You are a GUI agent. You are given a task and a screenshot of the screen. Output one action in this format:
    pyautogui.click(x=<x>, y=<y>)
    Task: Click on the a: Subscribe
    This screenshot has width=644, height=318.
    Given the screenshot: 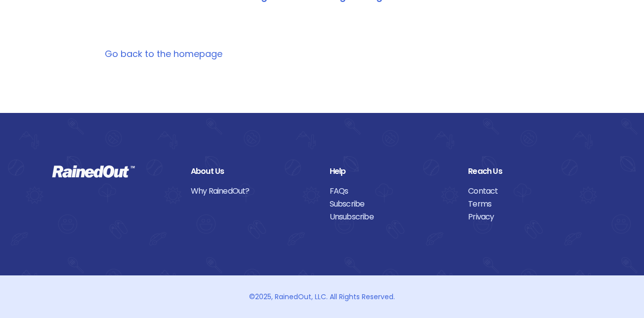 What is the action you would take?
    pyautogui.click(x=391, y=204)
    